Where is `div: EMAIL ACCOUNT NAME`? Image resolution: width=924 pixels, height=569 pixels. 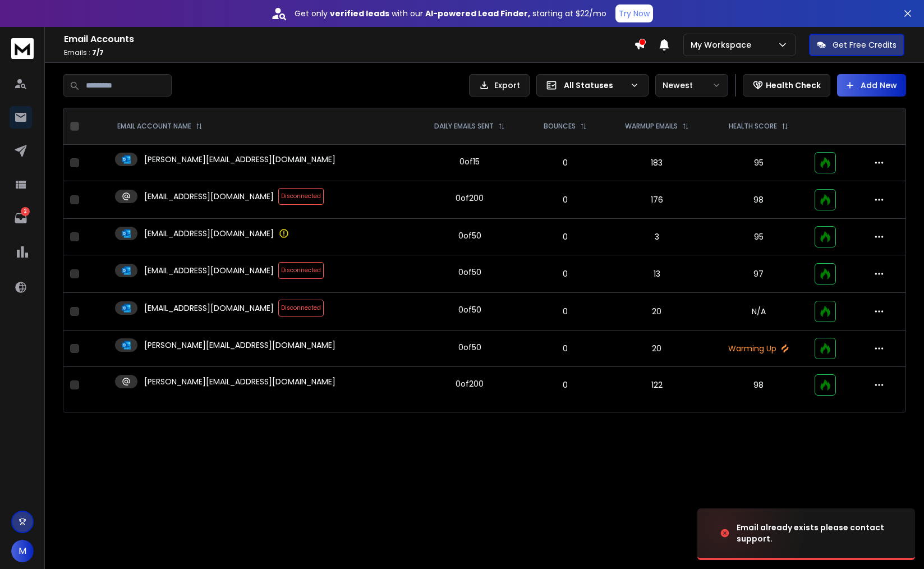
div: EMAIL ACCOUNT NAME is located at coordinates (160, 127).